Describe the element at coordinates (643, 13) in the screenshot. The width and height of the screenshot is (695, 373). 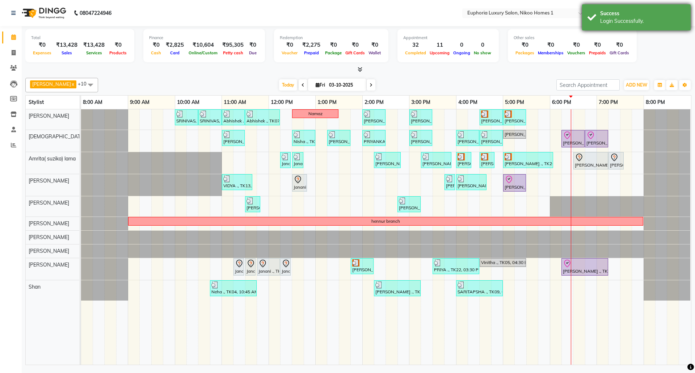
I see `div: Success` at that location.